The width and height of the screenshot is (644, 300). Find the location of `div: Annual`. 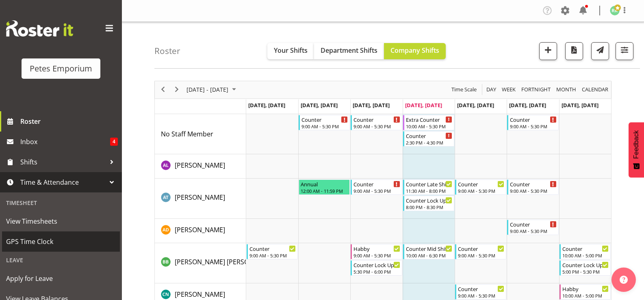

div: Annual is located at coordinates (324, 184).